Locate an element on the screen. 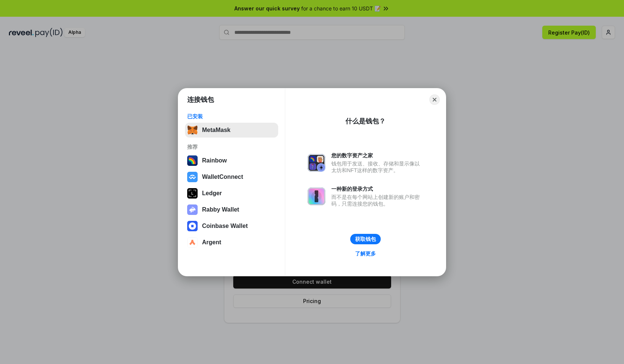  a: 了解更多 is located at coordinates (365, 253).